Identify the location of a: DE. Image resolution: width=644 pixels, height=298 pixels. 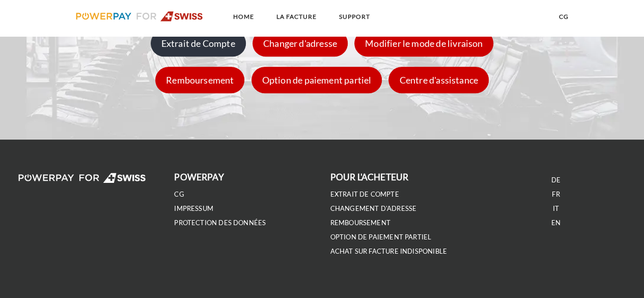
(555, 180).